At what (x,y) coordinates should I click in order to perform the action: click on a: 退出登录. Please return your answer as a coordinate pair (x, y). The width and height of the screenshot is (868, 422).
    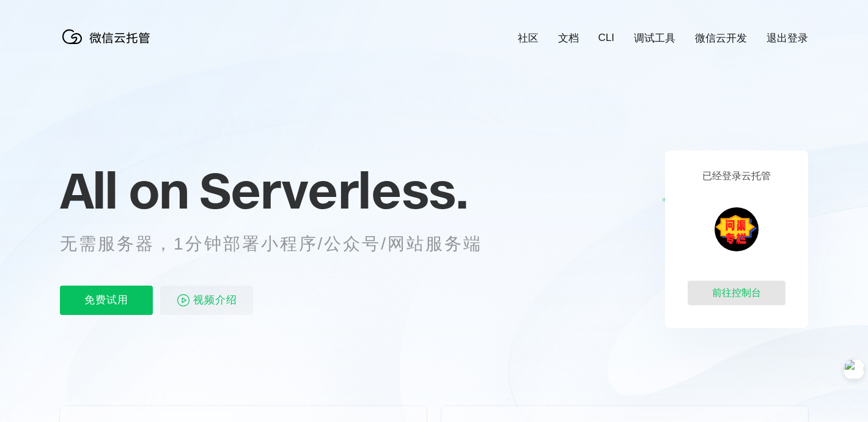
    Looking at the image, I should click on (787, 38).